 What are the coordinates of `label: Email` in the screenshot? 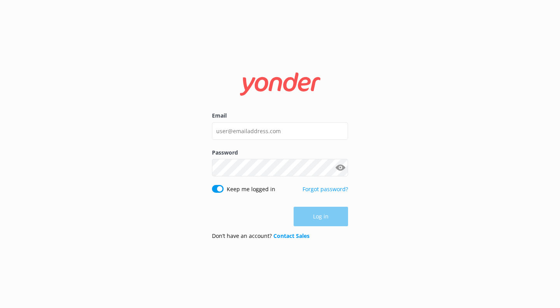 It's located at (280, 116).